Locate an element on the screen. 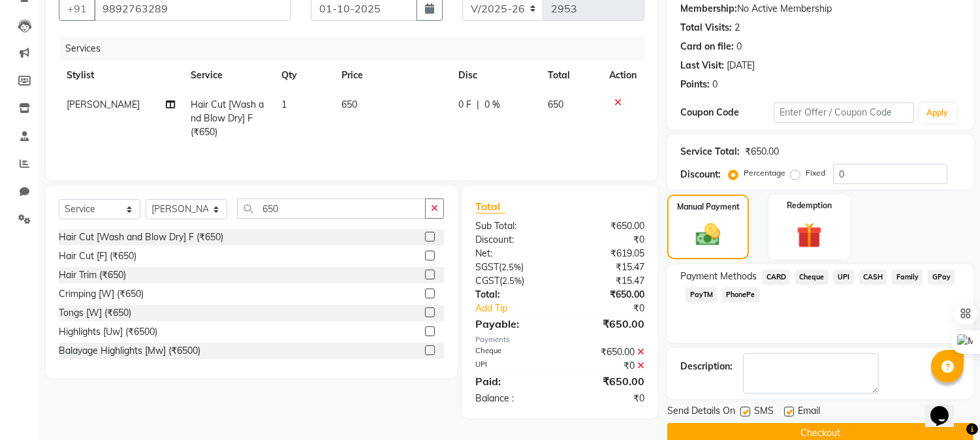 This screenshot has height=440, width=980. div: Balayage Highlights [Mw] (₹6500) is located at coordinates (129, 351).